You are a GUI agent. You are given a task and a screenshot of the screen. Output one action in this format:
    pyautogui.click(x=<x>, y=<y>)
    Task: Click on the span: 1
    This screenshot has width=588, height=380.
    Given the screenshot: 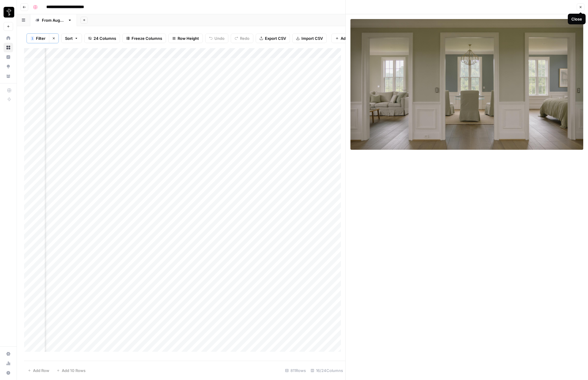 What is the action you would take?
    pyautogui.click(x=33, y=38)
    